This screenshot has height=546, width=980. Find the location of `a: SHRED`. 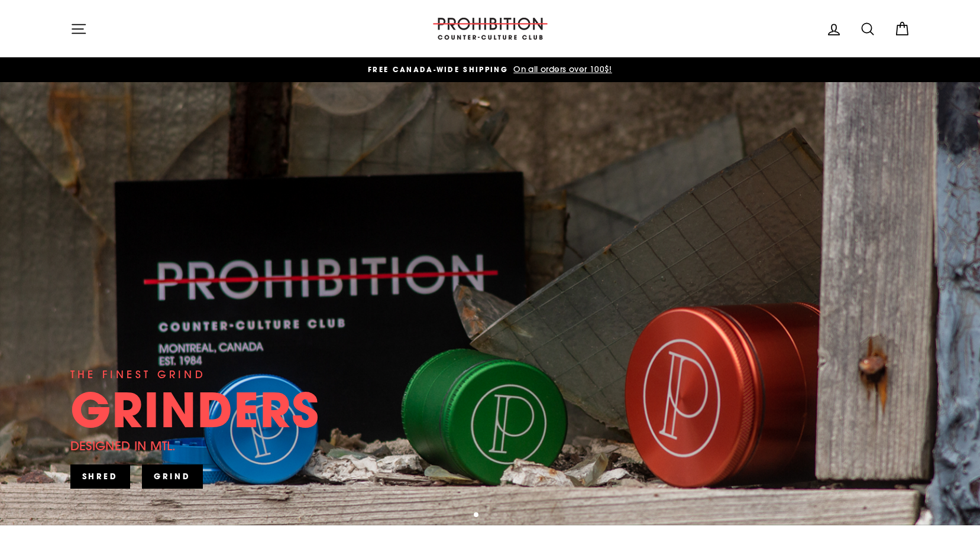

a: SHRED is located at coordinates (101, 476).